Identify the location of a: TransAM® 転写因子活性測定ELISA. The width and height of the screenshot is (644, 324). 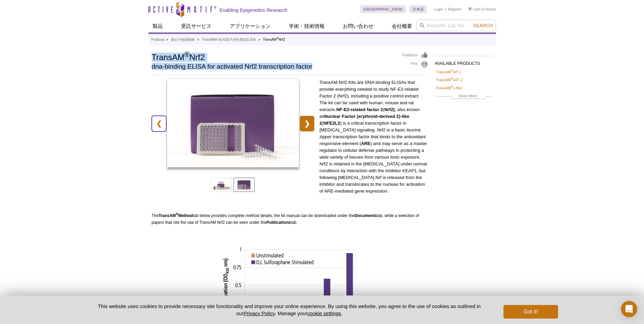
(229, 40).